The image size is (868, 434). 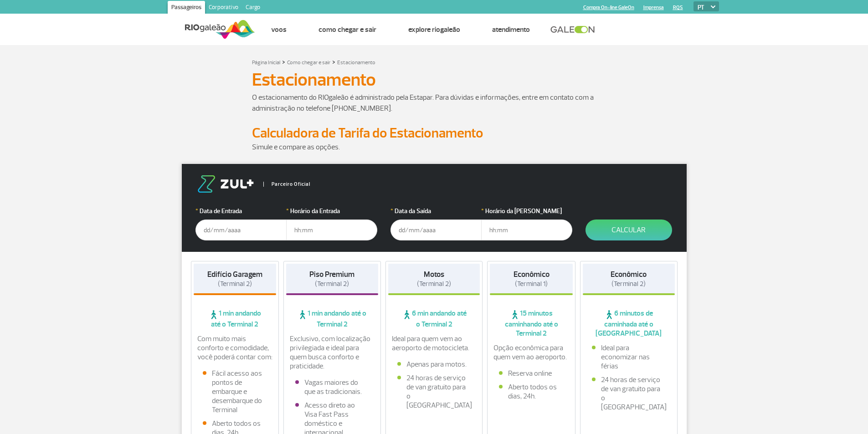 I want to click on a: Corporativo, so click(x=223, y=8).